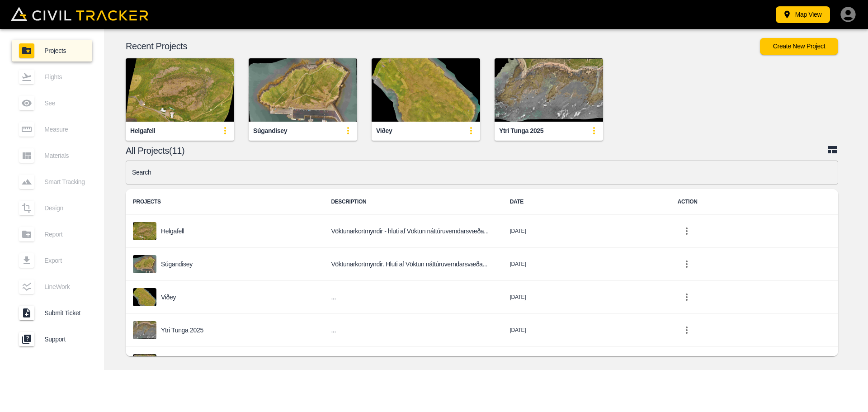  What do you see at coordinates (549, 90) in the screenshot?
I see `img: Ytri Tunga 2025` at bounding box center [549, 90].